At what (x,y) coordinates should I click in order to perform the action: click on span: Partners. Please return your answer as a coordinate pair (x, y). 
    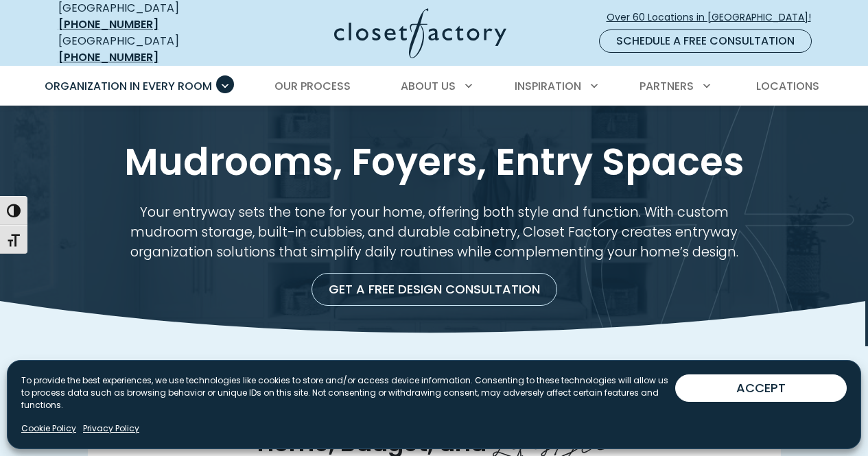
    Looking at the image, I should click on (666, 86).